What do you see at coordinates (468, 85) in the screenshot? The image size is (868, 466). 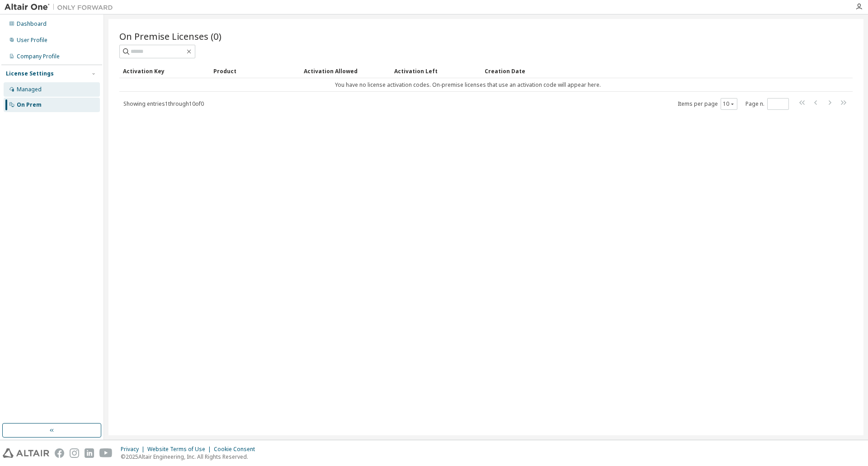 I see `td: You have no license activation codes. On-premise licenses that use an activation code will appear...` at bounding box center [468, 85].